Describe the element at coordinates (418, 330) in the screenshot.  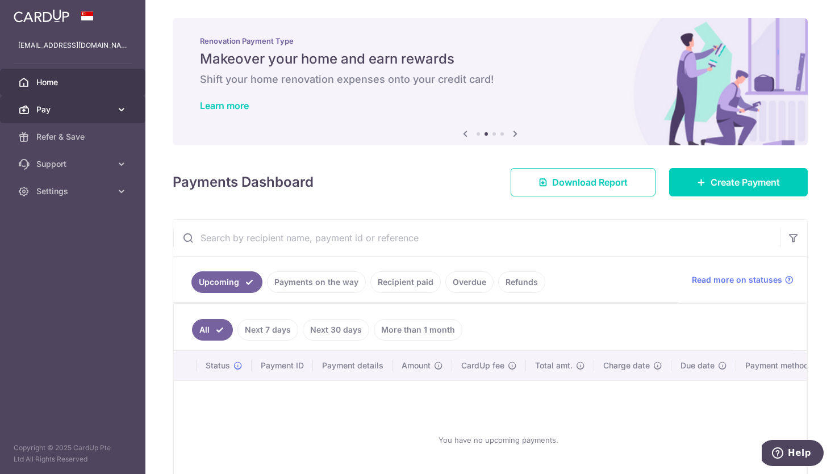
I see `a: More than 1 month` at that location.